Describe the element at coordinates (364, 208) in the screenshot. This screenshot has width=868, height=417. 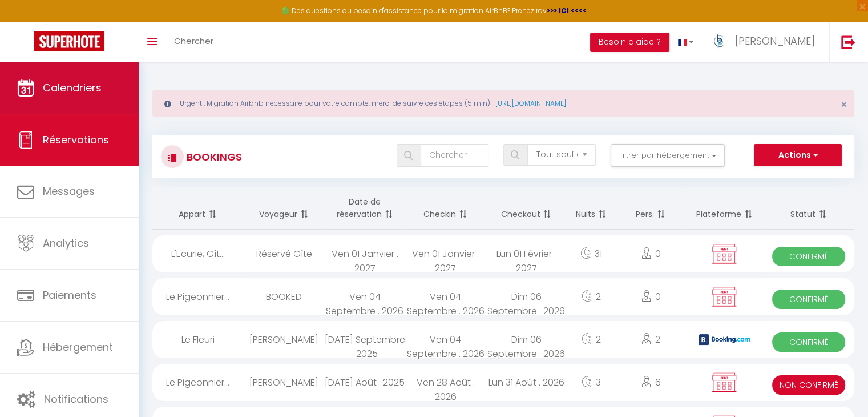
I see `th: Sort by booking date` at that location.